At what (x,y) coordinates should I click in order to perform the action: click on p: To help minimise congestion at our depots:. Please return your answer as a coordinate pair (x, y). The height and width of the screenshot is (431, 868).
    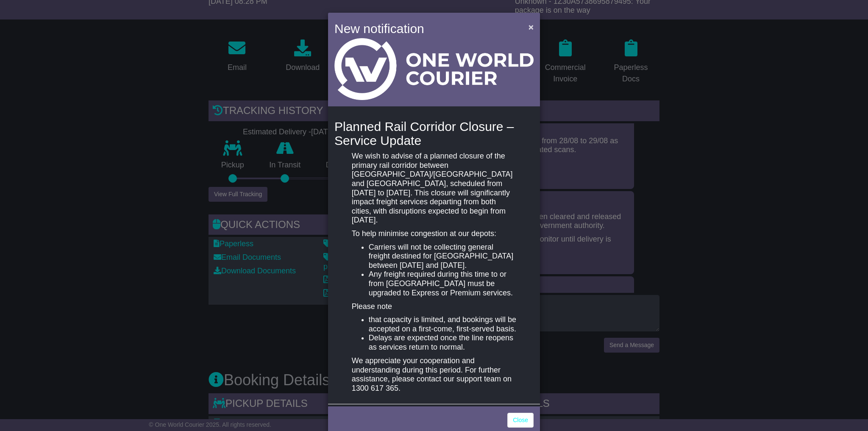
    Looking at the image, I should click on (434, 234).